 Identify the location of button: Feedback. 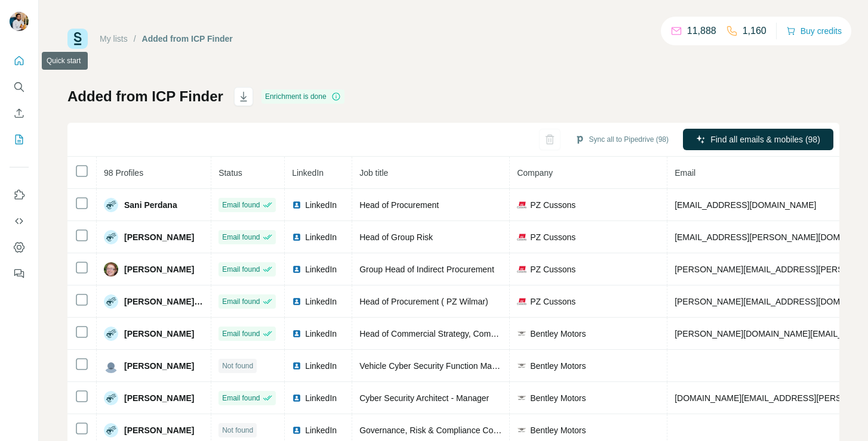
(19, 274).